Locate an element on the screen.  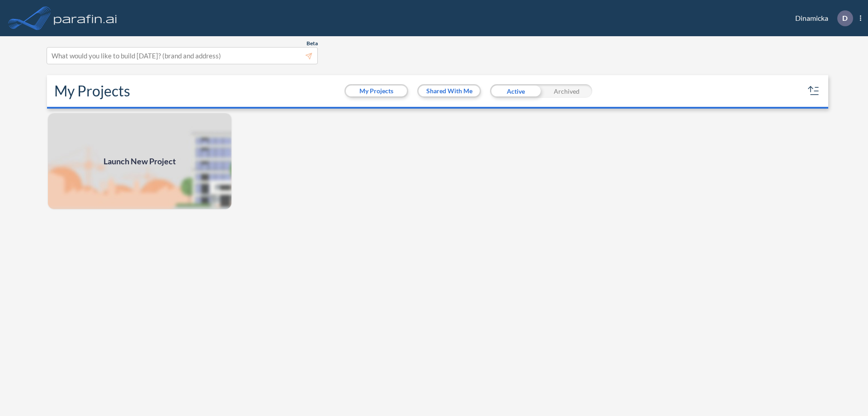
div: Archived is located at coordinates (566, 91).